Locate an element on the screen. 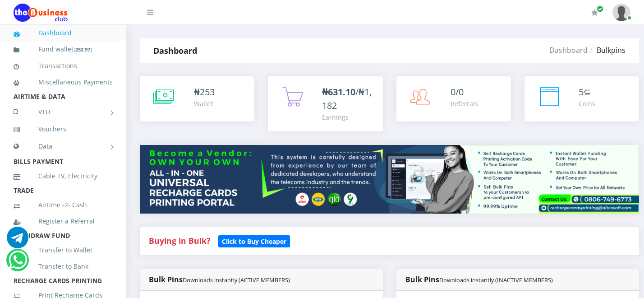 The image size is (644, 298). img: Logo is located at coordinates (40, 12).